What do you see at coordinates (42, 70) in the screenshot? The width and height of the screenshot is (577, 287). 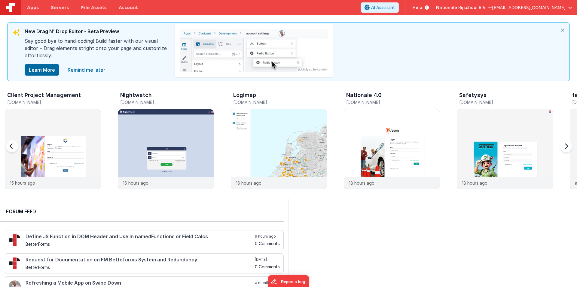 I see `a: Learn More` at bounding box center [42, 70].